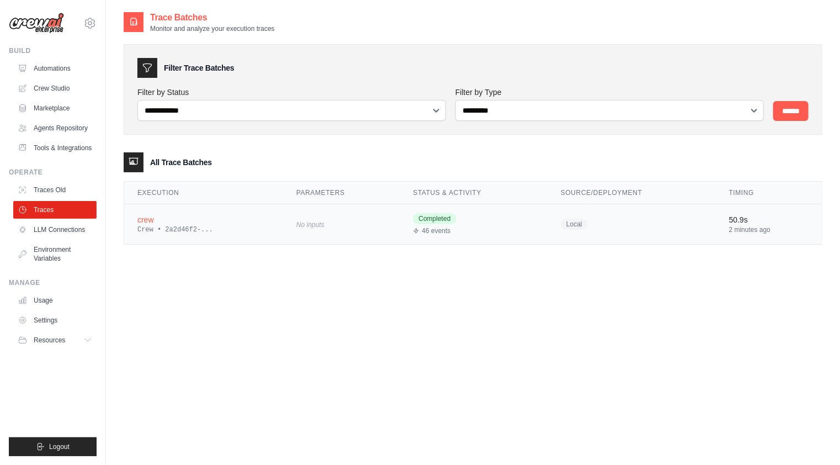  Describe the element at coordinates (310, 225) in the screenshot. I see `span: No inputs` at that location.